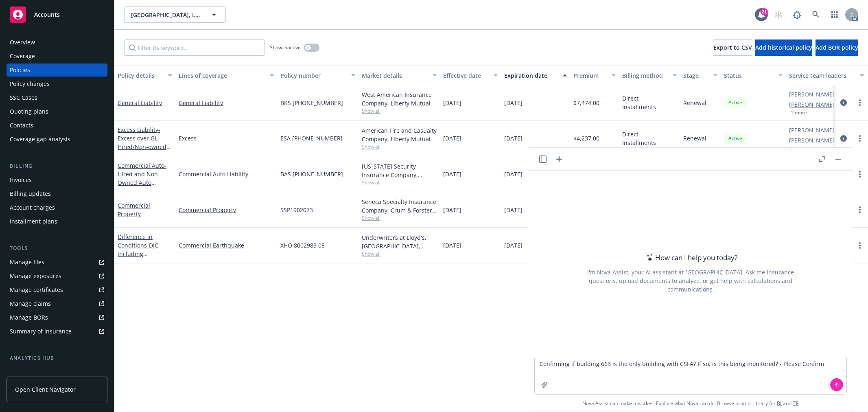 The height and width of the screenshot is (412, 868). Describe the element at coordinates (57, 332) in the screenshot. I see `a: Summary of insurance` at that location.